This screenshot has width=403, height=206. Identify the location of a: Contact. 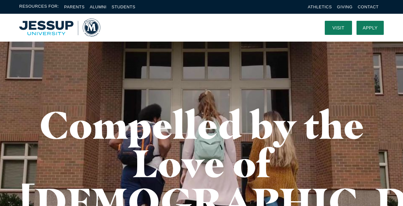
(368, 7).